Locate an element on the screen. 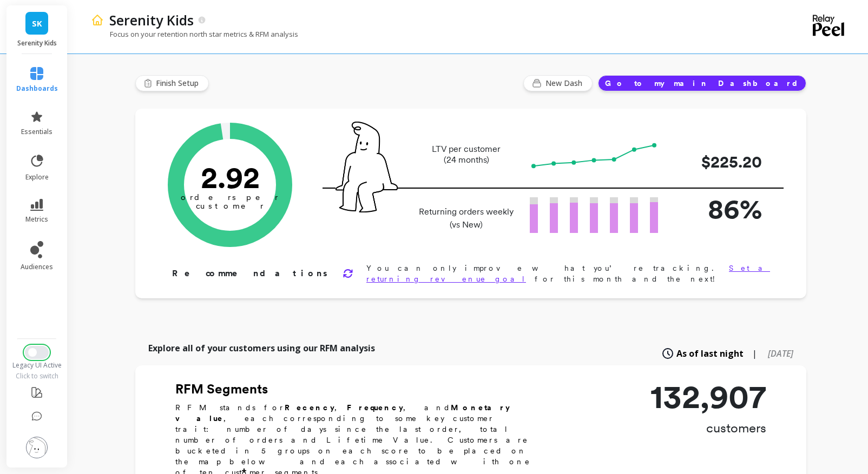 This screenshot has width=868, height=474. span: Finish Setup is located at coordinates (178, 84).